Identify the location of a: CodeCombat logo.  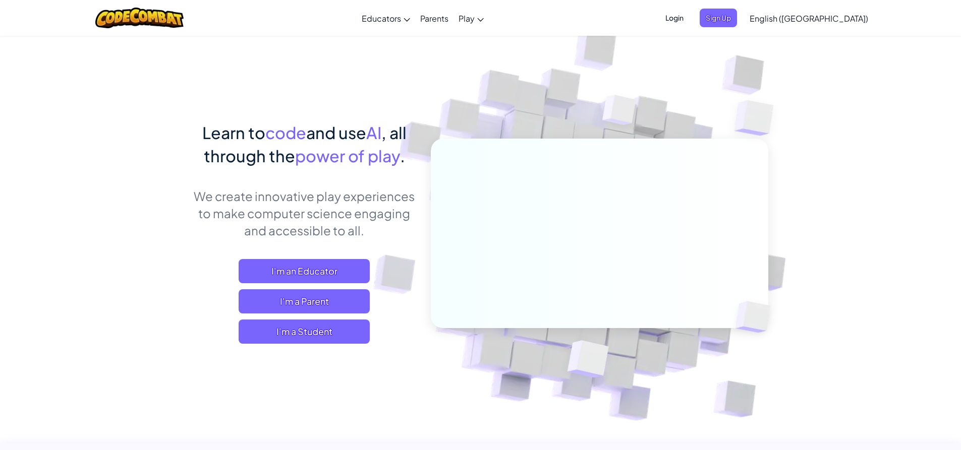
(139, 18).